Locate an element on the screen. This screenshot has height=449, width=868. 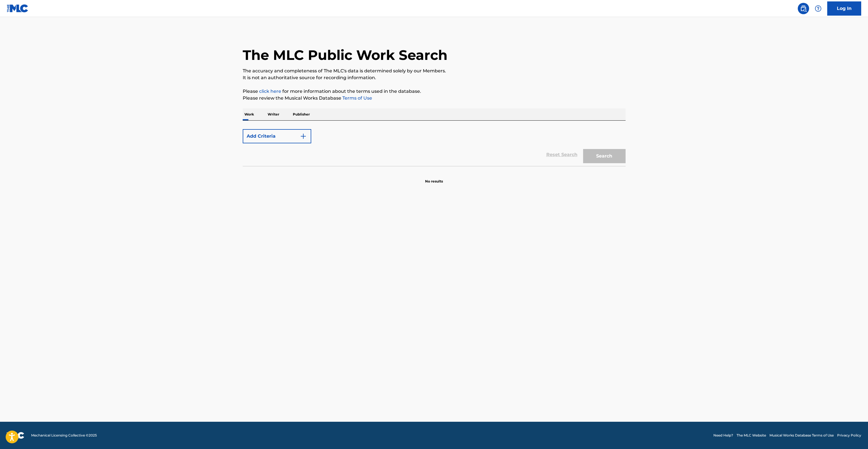
button: Add Criteria is located at coordinates (277, 136).